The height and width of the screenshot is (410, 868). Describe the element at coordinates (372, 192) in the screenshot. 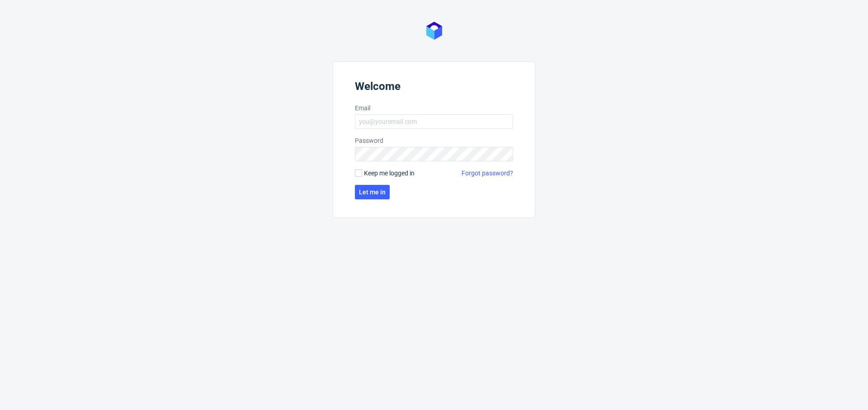

I see `span: Let me in` at that location.